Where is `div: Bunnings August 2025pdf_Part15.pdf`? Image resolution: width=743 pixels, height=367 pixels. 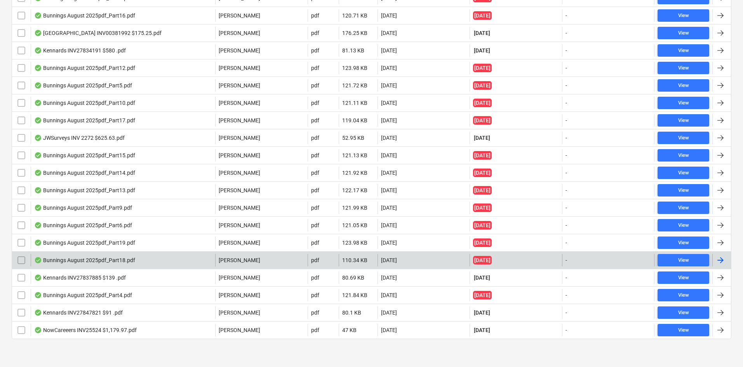
div: Bunnings August 2025pdf_Part15.pdf is located at coordinates (85, 155).